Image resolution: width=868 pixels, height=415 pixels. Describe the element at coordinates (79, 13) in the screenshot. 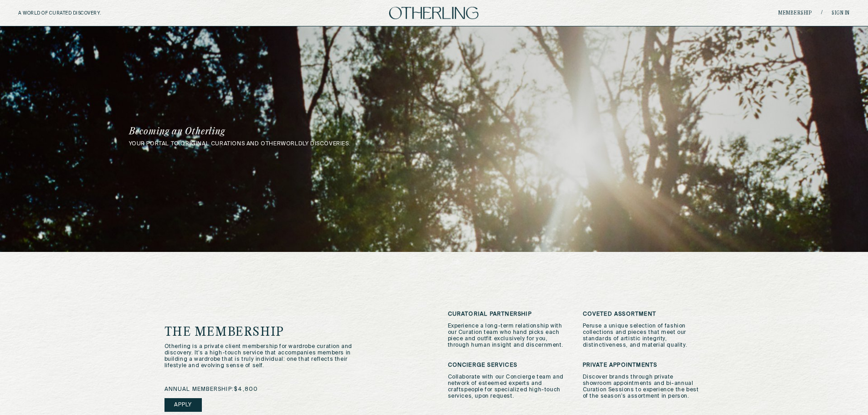

I see `h5: A WORLD OF CURATED DISCOVERY.` at that location.